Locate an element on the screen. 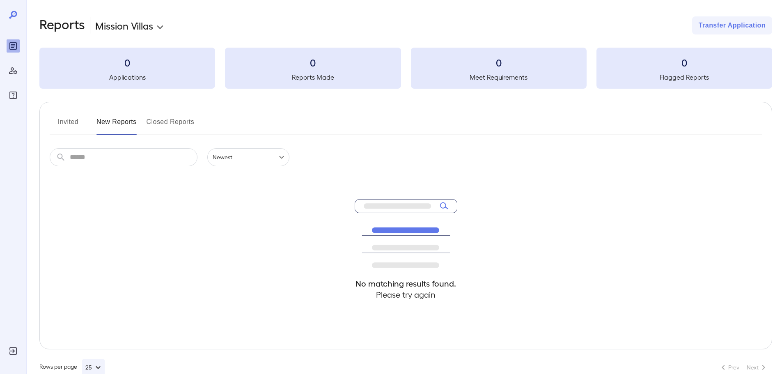  button: Invited is located at coordinates (68, 125).